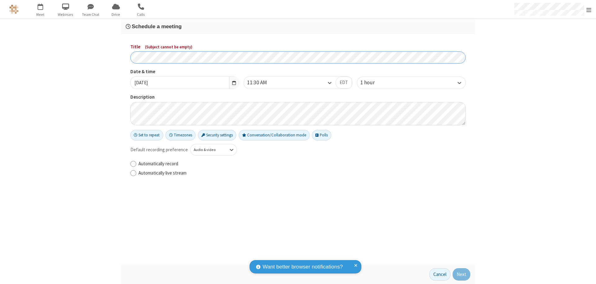 This screenshot has height=284, width=596. Describe the element at coordinates (298, 97) in the screenshot. I see `label: Description` at that location.